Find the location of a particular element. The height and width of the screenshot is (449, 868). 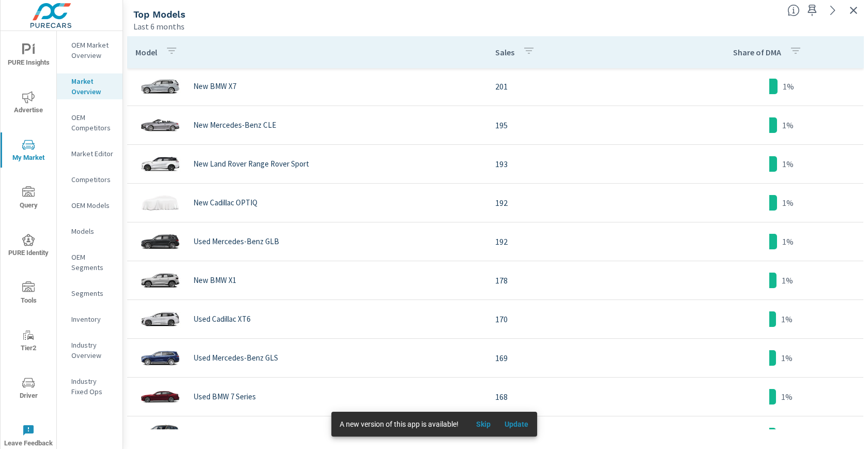

span: Query is located at coordinates (29, 198).